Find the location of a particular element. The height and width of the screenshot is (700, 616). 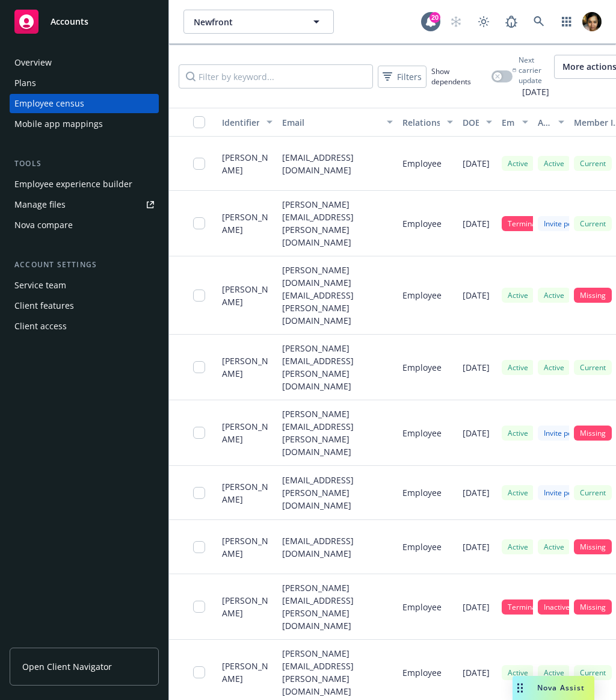

div: Employee experience builder is located at coordinates (74, 184).